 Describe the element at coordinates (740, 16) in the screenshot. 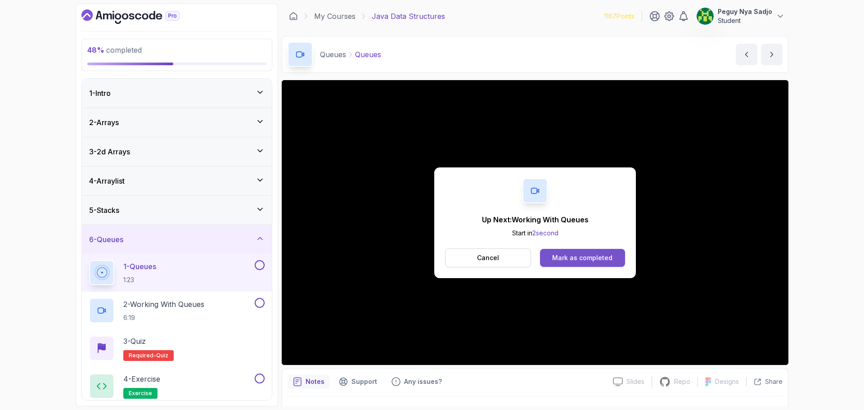

I see `button: user profile imagePeguy Nya SadjoStudent` at that location.